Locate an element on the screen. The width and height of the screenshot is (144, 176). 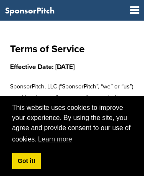
span: This website uses cookies to improve your experience. By using the site, you agree and provide co... is located at coordinates (72, 124).